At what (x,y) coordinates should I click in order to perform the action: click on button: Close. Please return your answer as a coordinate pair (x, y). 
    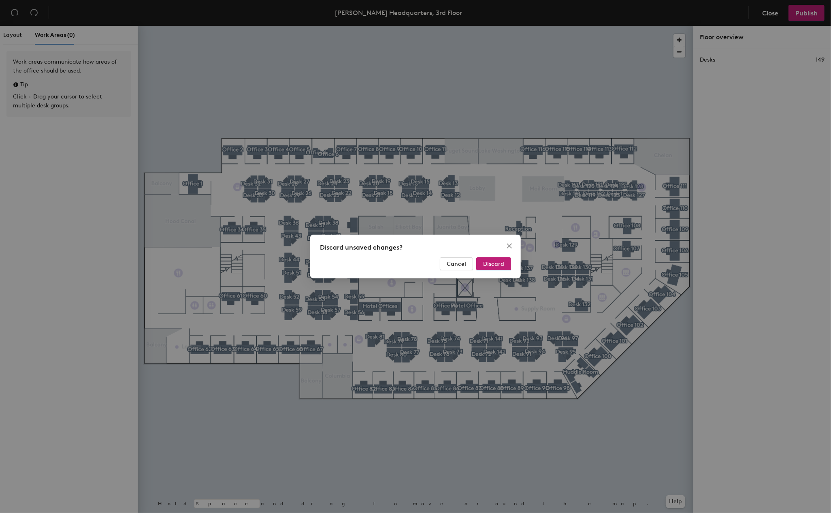
    Looking at the image, I should click on (509, 246).